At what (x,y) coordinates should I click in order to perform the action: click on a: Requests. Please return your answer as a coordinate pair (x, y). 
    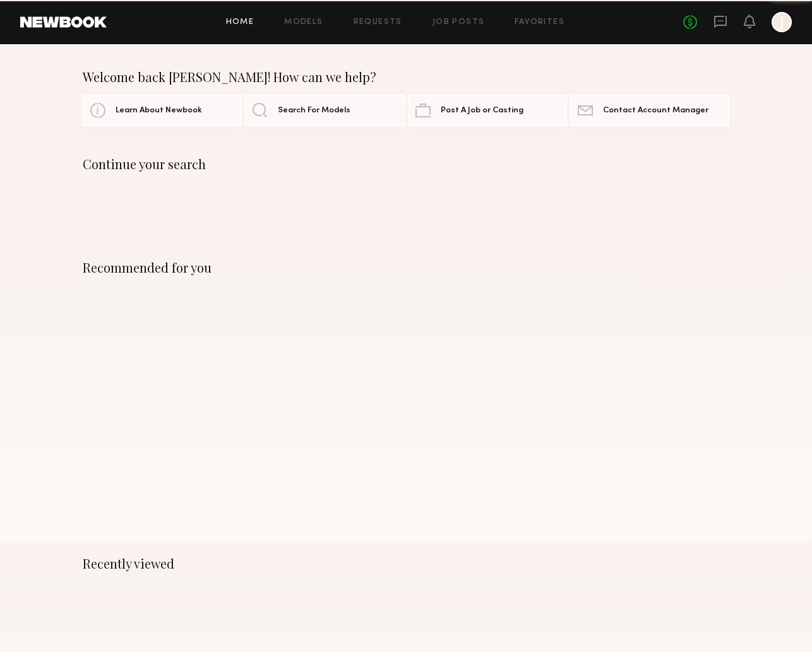
    Looking at the image, I should click on (378, 23).